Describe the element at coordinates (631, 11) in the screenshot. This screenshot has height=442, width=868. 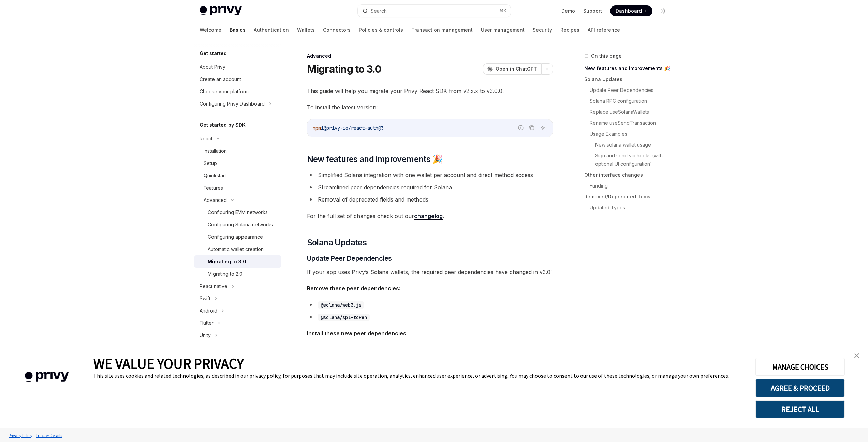
I see `a: Dashboard` at that location.